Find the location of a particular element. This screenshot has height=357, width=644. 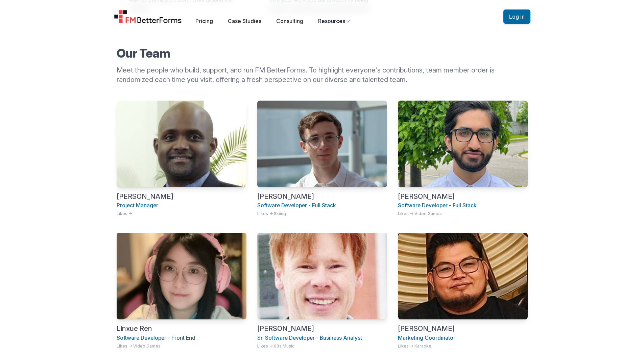

p: Meet the people who build, support, and run FM BetterForms. To highlight everyone's contributions... is located at coordinates (322, 75).